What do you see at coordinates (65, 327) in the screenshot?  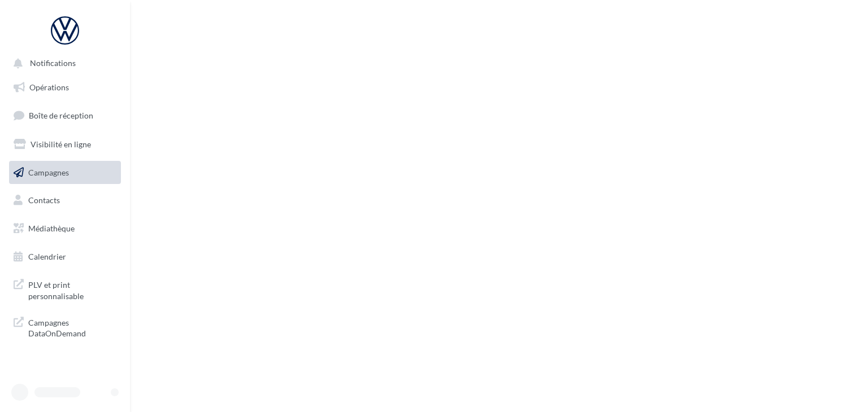 I see `a: Campagnes DataOnDemand` at bounding box center [65, 327].